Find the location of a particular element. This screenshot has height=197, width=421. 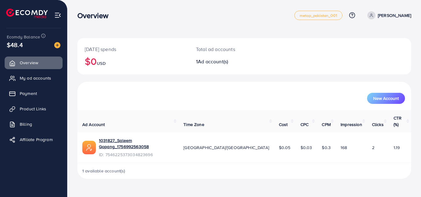

span: Product Links is located at coordinates (33, 109).